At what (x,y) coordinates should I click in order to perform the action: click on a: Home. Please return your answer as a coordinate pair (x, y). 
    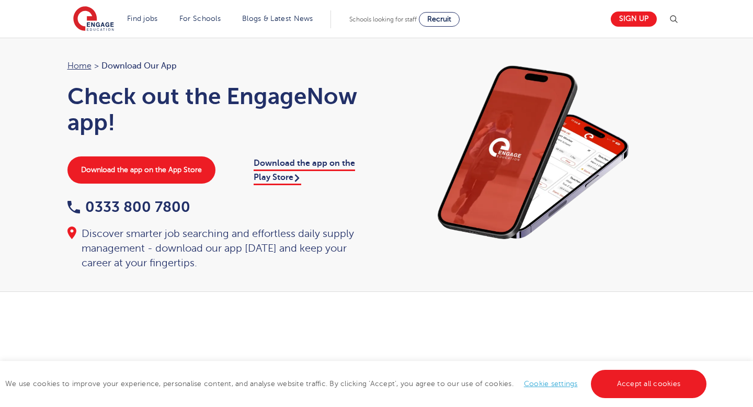
    Looking at the image, I should click on (79, 66).